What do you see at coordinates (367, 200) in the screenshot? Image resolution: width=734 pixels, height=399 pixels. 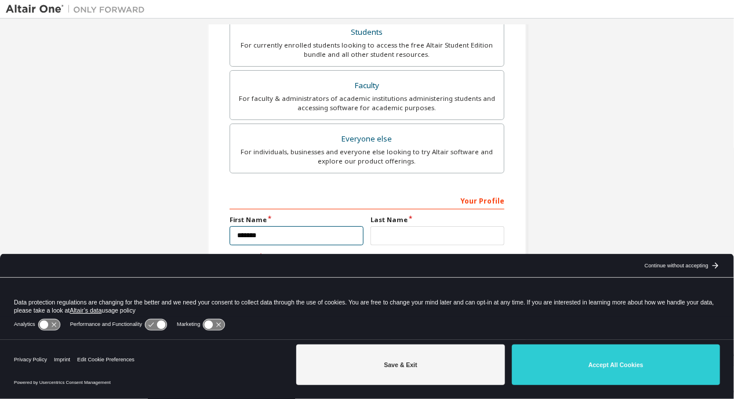 I see `div: Your Profile` at bounding box center [367, 200].